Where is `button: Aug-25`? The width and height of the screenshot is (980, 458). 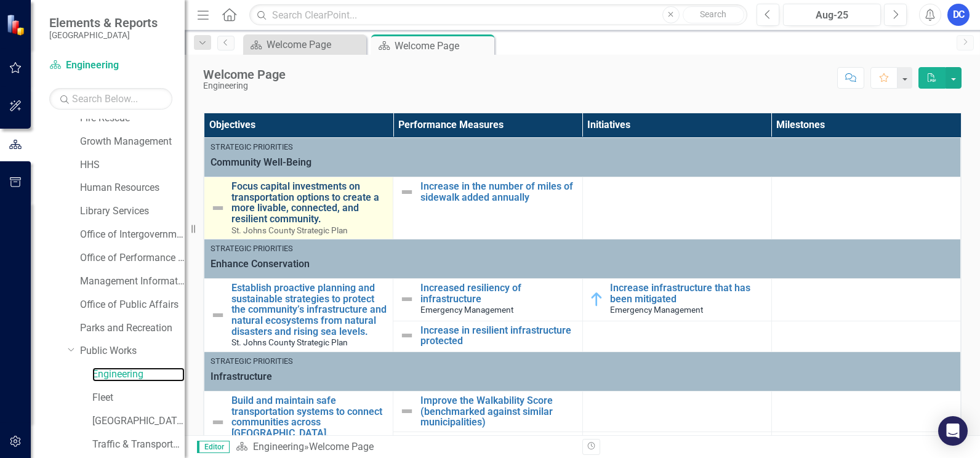
button: Aug-25 is located at coordinates (831, 15).